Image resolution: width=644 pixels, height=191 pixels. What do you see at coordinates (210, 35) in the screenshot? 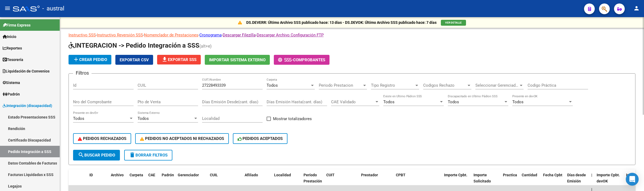
I see `a: Cronograma` at bounding box center [210, 35].